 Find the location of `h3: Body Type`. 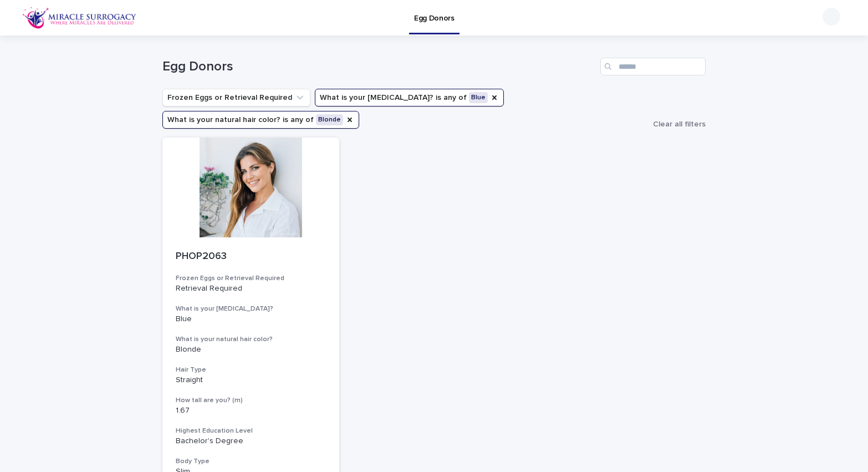

h3: Body Type is located at coordinates (250, 462).